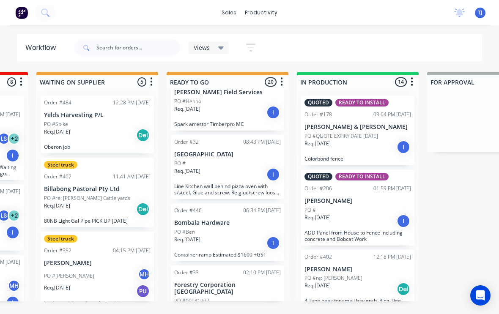  What do you see at coordinates (188, 101) in the screenshot?
I see `p: PO #Henno` at bounding box center [188, 101].